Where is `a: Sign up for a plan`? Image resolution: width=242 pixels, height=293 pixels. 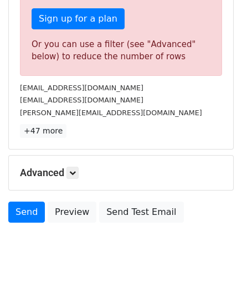 a: Sign up for a plan is located at coordinates (78, 19).